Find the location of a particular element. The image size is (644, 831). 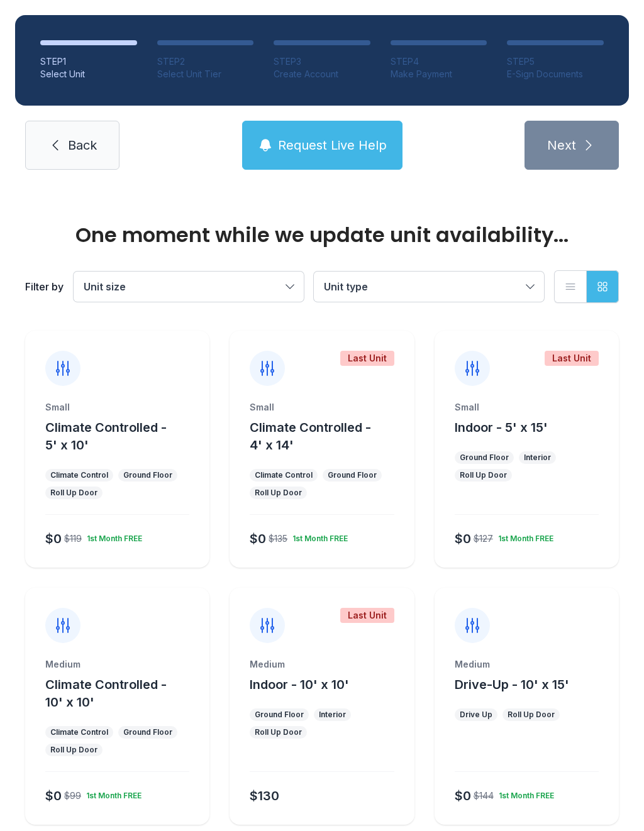

button: Climate Controlled - 4' x 14' is located at coordinates (329, 436).